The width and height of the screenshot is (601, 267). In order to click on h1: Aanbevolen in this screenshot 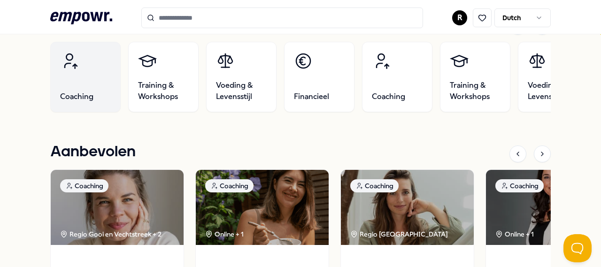, I will do `click(93, 152)`.